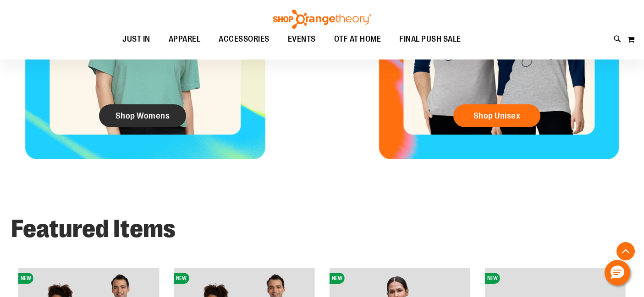  What do you see at coordinates (430, 39) in the screenshot?
I see `span: FINAL PUSH SALE` at bounding box center [430, 39].